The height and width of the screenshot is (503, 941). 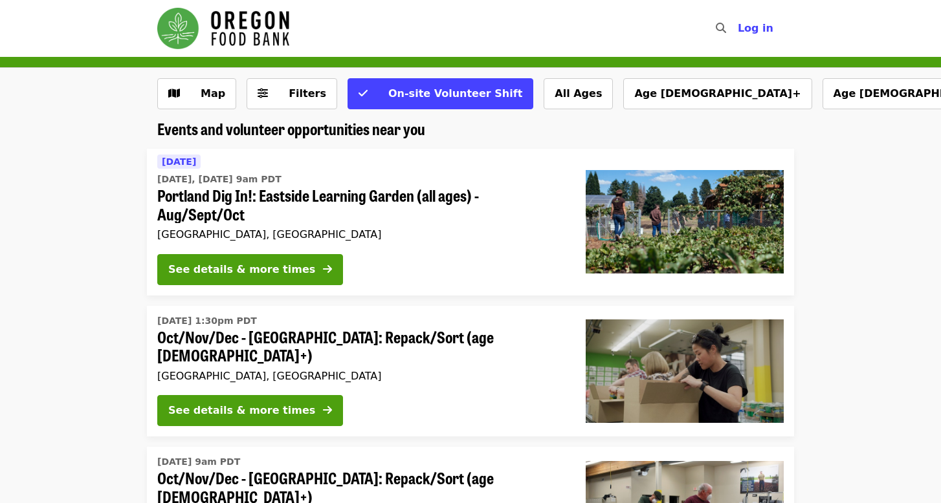 What do you see at coordinates (263, 93) in the screenshot?
I see `i: sliders-h icon` at bounding box center [263, 93].